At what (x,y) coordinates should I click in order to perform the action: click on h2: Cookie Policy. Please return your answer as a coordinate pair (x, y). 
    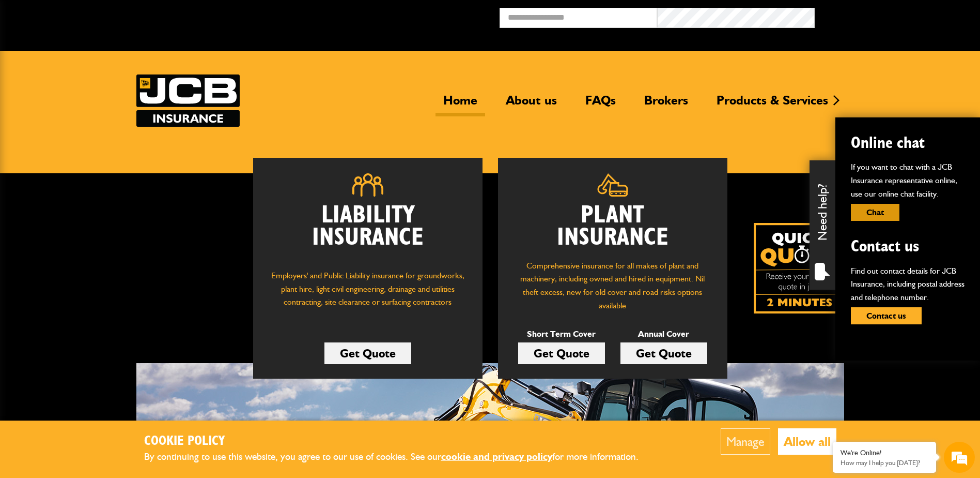
    Looking at the image, I should click on (400, 441).